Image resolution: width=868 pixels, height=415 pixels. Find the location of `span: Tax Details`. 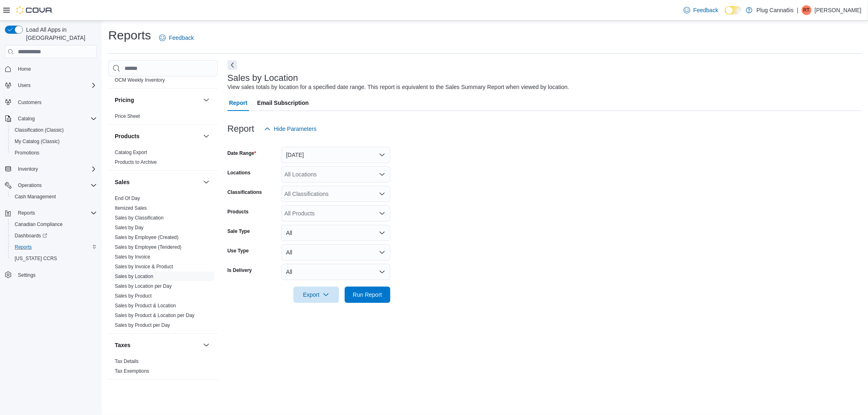

span: Tax Details is located at coordinates (127, 361).